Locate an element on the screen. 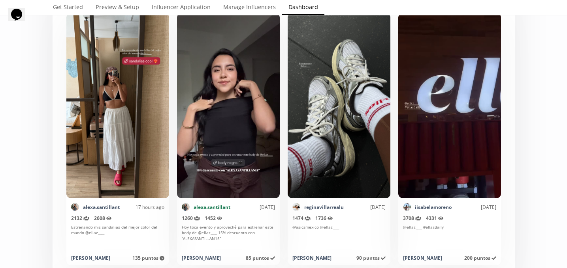 This screenshot has width=567, height=268. span: 90 puntos is located at coordinates (371, 258).